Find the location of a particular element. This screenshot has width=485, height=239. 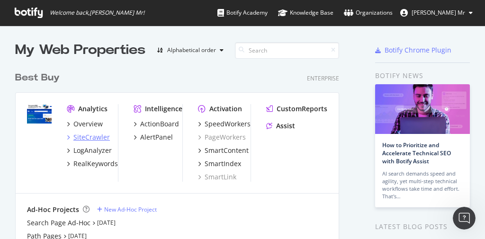

div: LogAnalyzer is located at coordinates (92, 151).